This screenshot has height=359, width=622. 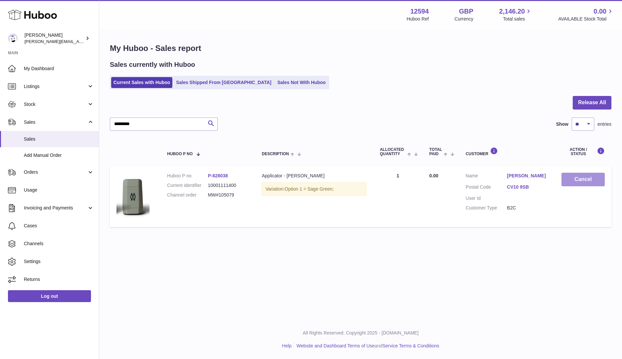 What do you see at coordinates (55, 172) in the screenshot?
I see `span: Orders` at bounding box center [55, 172].